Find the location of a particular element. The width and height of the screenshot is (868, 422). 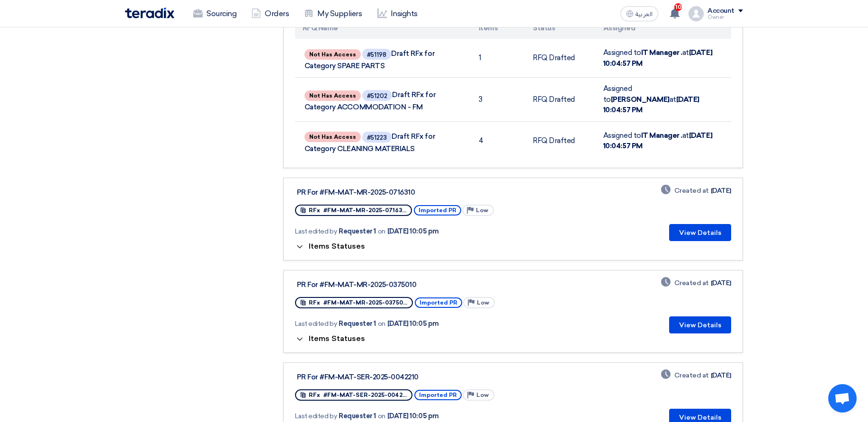

span: #FM-MAT-SER-2025-0042... is located at coordinates (365, 395).